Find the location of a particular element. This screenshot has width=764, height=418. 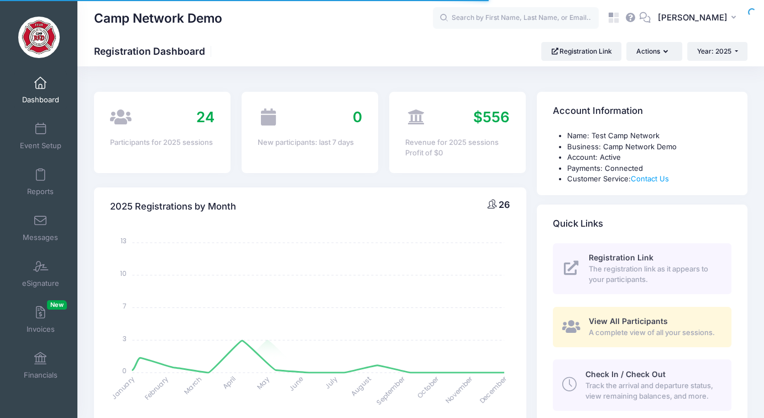

input: Search by First Name, Last Name, or Email... is located at coordinates (516, 18).